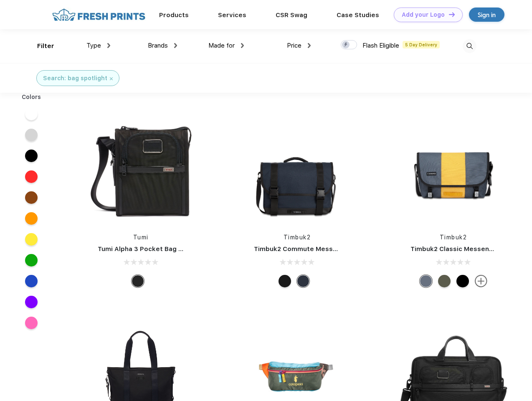 Image resolution: width=532 pixels, height=401 pixels. What do you see at coordinates (111, 79) in the screenshot?
I see `img: filter_cancel.svg` at bounding box center [111, 79].